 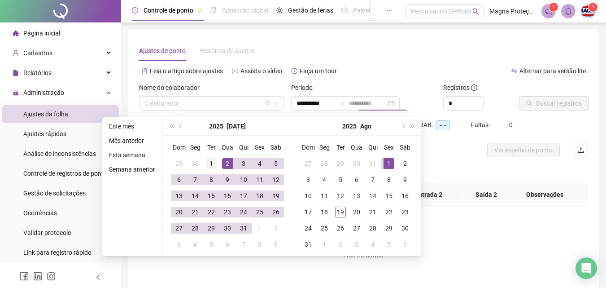 What do you see at coordinates (513, 11) in the screenshot?
I see `span: Magna Proteção Automotiva` at bounding box center [513, 11].